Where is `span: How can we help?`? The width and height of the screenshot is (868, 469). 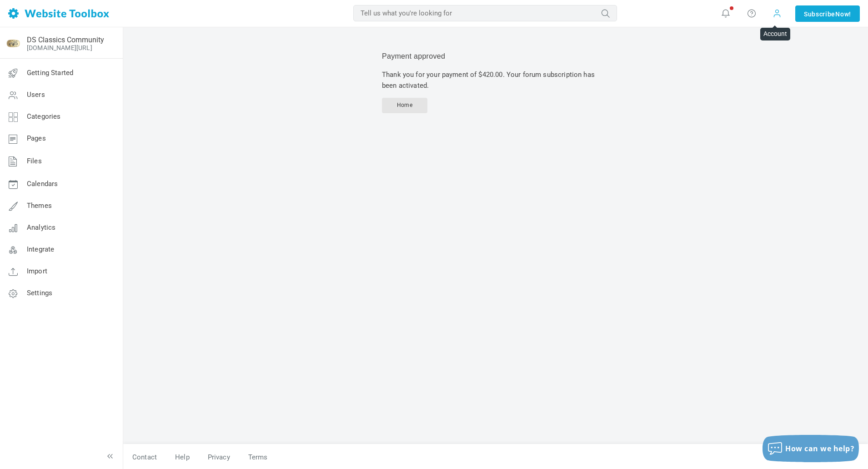
span: How can we help? is located at coordinates (820, 448).